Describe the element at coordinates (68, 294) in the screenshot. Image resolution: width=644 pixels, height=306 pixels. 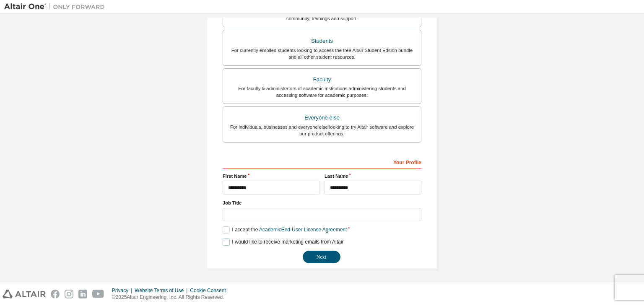
I see `img: instagram.svg` at that location.